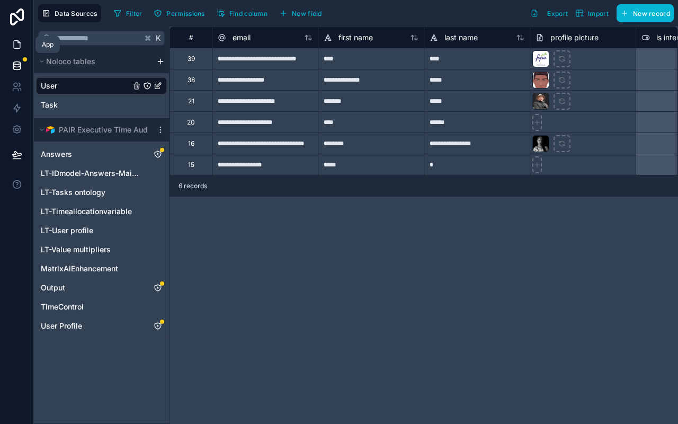 This screenshot has height=424, width=678. What do you see at coordinates (592, 13) in the screenshot?
I see `button: Import` at bounding box center [592, 13].